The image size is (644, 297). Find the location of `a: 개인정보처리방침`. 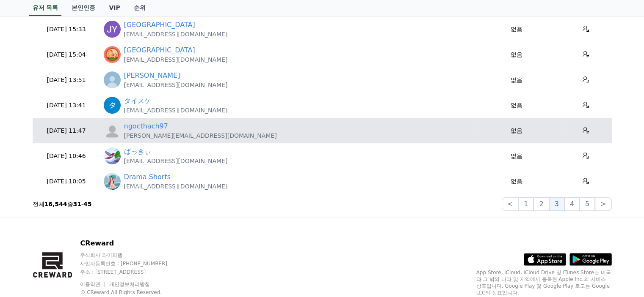

a: 개인정보처리방침 is located at coordinates (130, 284).